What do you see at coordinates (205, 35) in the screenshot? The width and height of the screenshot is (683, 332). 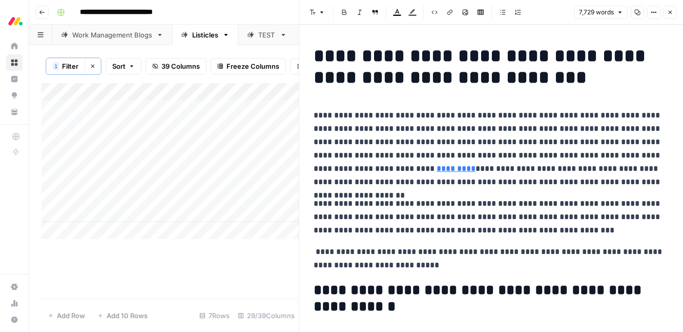 I see `a: Listicles` at bounding box center [205, 35].